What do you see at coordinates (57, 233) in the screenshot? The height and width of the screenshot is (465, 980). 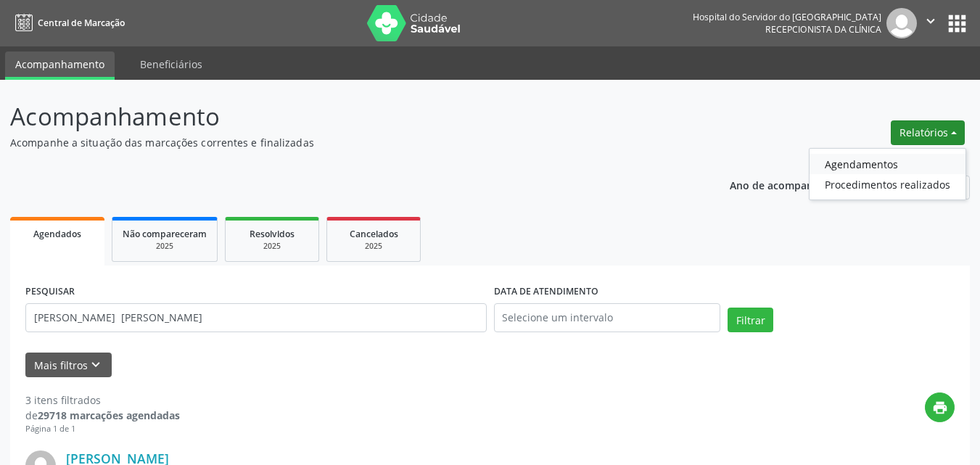 I see `span: Agendados` at bounding box center [57, 233].